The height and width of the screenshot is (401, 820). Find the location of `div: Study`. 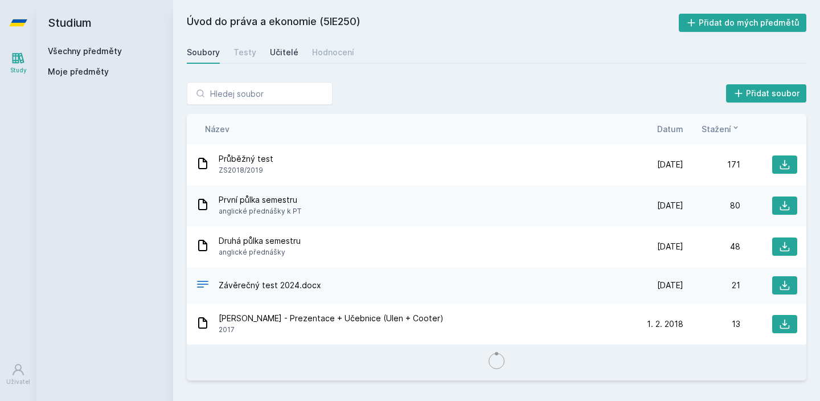

div: Study is located at coordinates (18, 70).